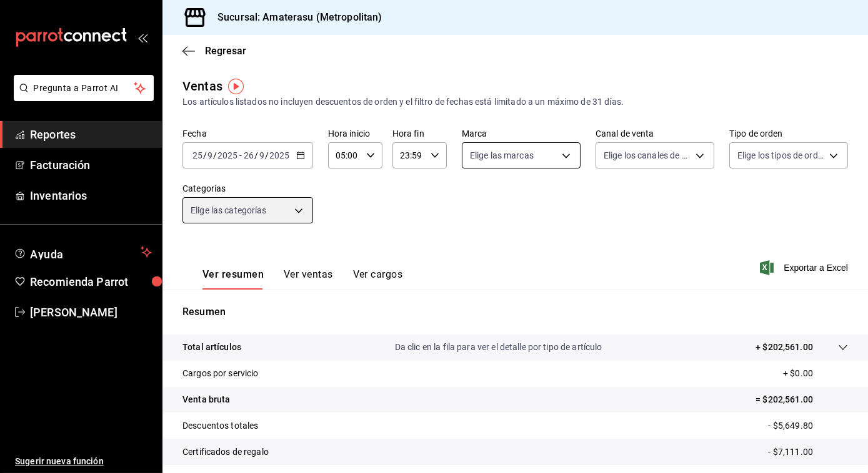 The width and height of the screenshot is (868, 473). What do you see at coordinates (308, 279) in the screenshot?
I see `button: Ver ventas` at bounding box center [308, 279].